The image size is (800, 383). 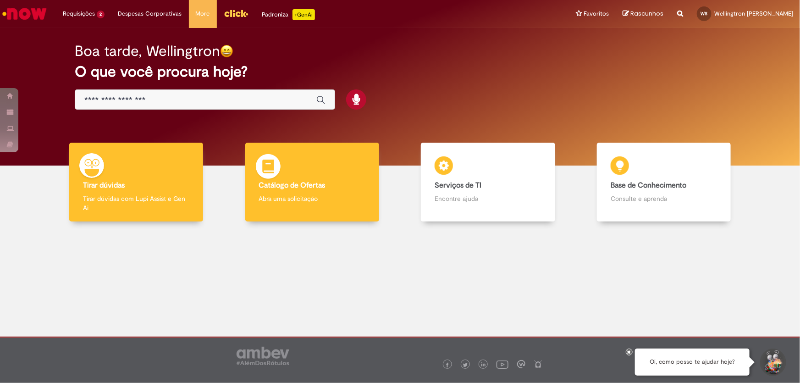 What do you see at coordinates (100, 14) in the screenshot?
I see `span: 2` at bounding box center [100, 14].